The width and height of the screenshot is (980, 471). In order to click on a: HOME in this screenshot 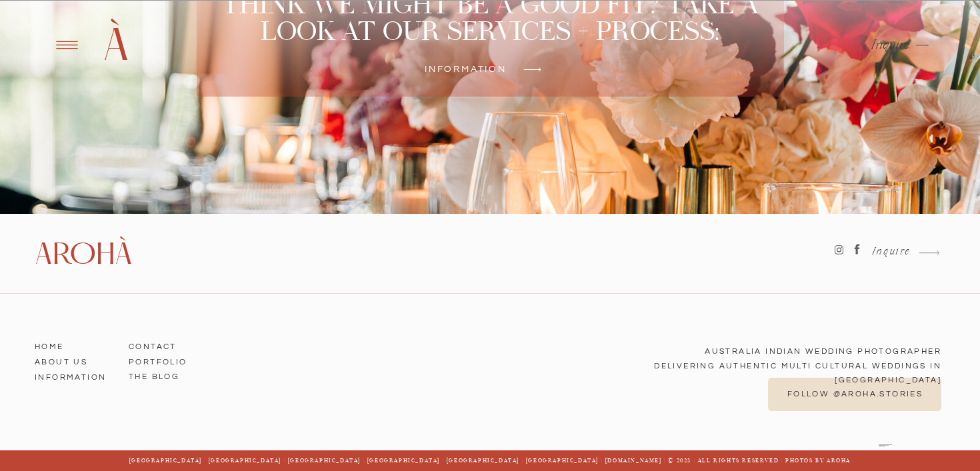, I will do `click(72, 344)`.